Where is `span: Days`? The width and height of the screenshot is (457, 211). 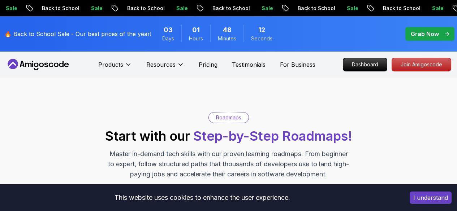
span: Days is located at coordinates (168, 39).